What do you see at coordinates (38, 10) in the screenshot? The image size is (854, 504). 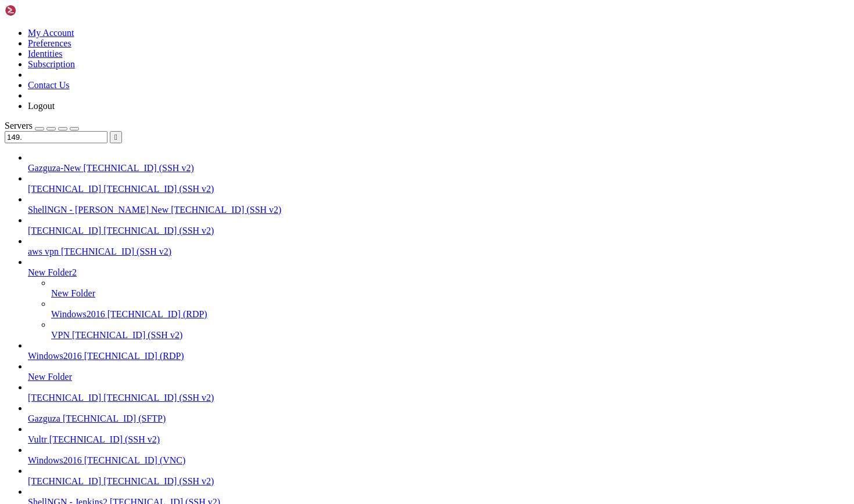 I see `img: Shellngn` at bounding box center [38, 10].